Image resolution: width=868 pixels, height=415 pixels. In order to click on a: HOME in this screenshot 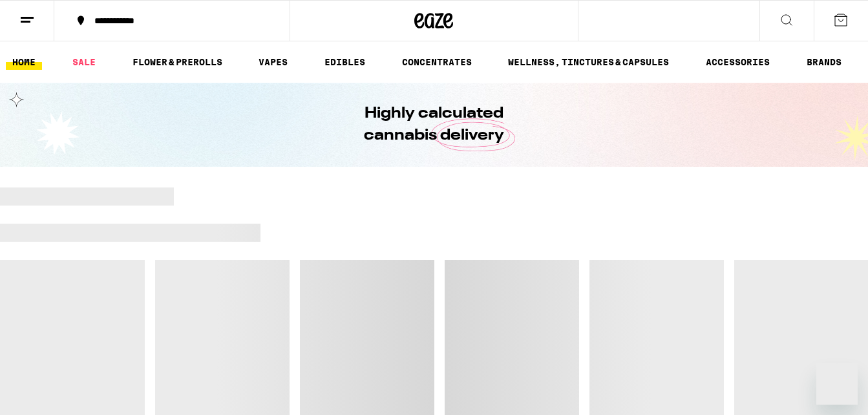, I will do `click(24, 62)`.